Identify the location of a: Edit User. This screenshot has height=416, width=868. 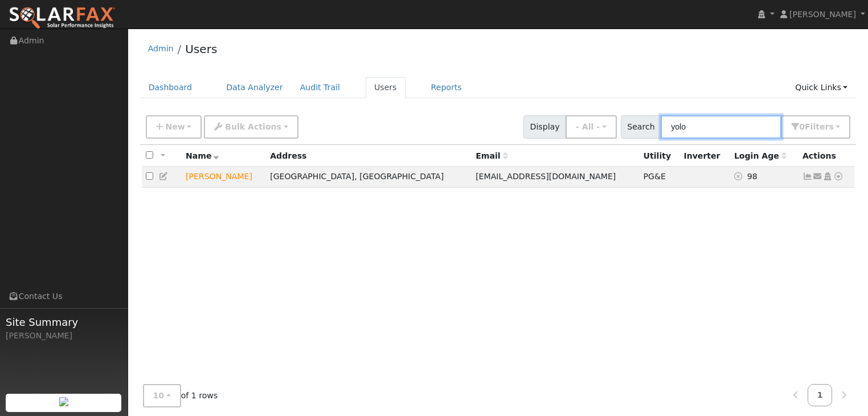
(164, 176).